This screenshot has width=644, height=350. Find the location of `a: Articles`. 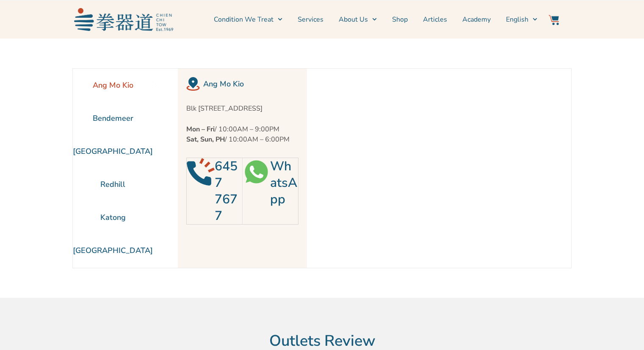

a: Articles is located at coordinates (435, 19).